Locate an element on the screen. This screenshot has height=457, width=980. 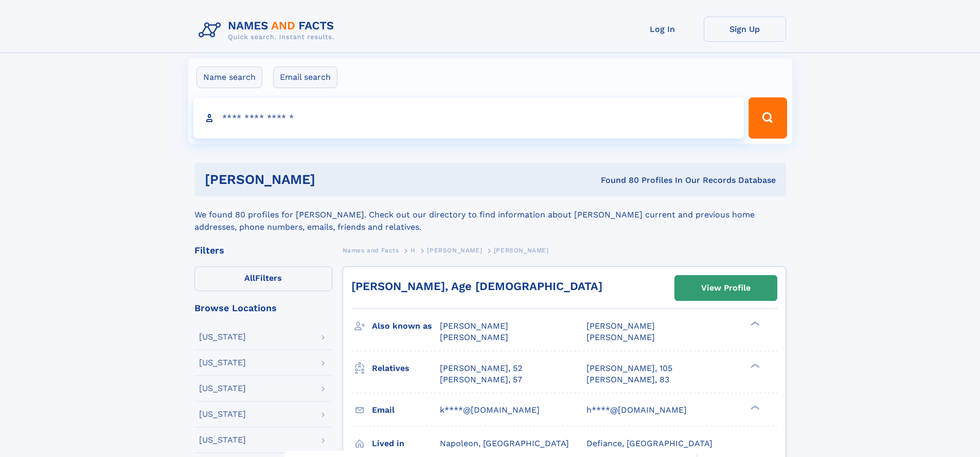
input: search input is located at coordinates (469, 118).